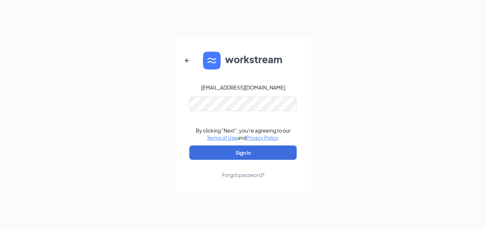 The height and width of the screenshot is (230, 486). Describe the element at coordinates (243, 169) in the screenshot. I see `a: Forgot password?` at that location.